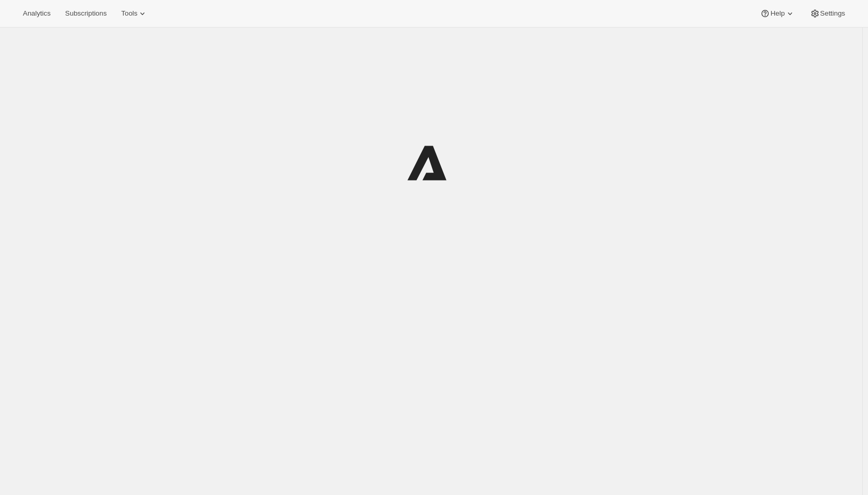 Image resolution: width=868 pixels, height=495 pixels. What do you see at coordinates (86, 13) in the screenshot?
I see `button: Subscriptions` at bounding box center [86, 13].